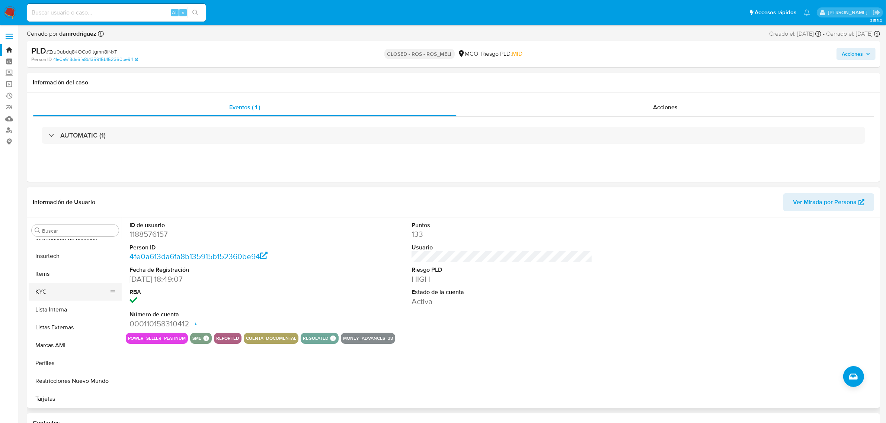 The image size is (886, 423). Describe the element at coordinates (775, 12) in the screenshot. I see `span: Accesos rápidos` at that location.